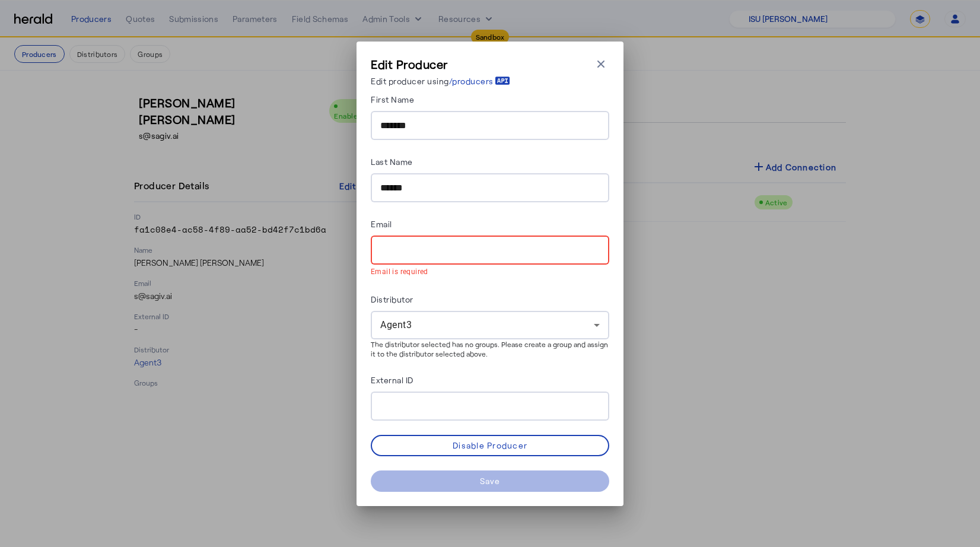  I want to click on button: Disable Producer, so click(490, 446).